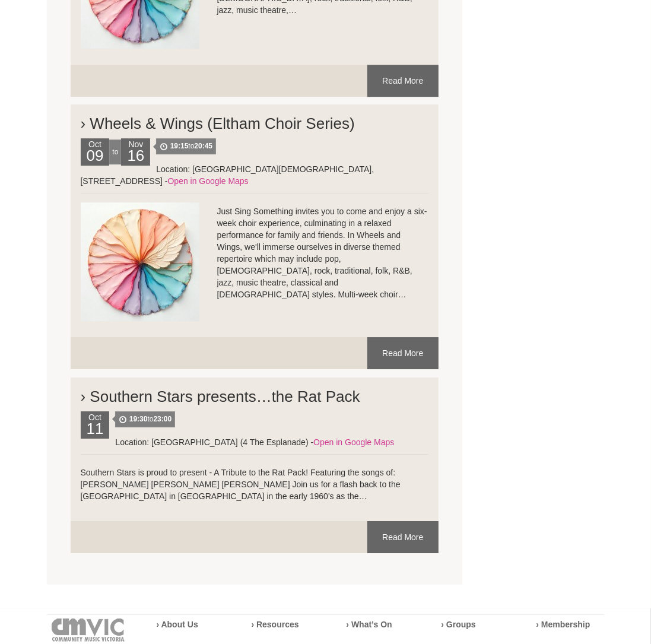 Image resolution: width=651 pixels, height=644 pixels. What do you see at coordinates (563, 624) in the screenshot?
I see `a: › Membership` at bounding box center [563, 624].